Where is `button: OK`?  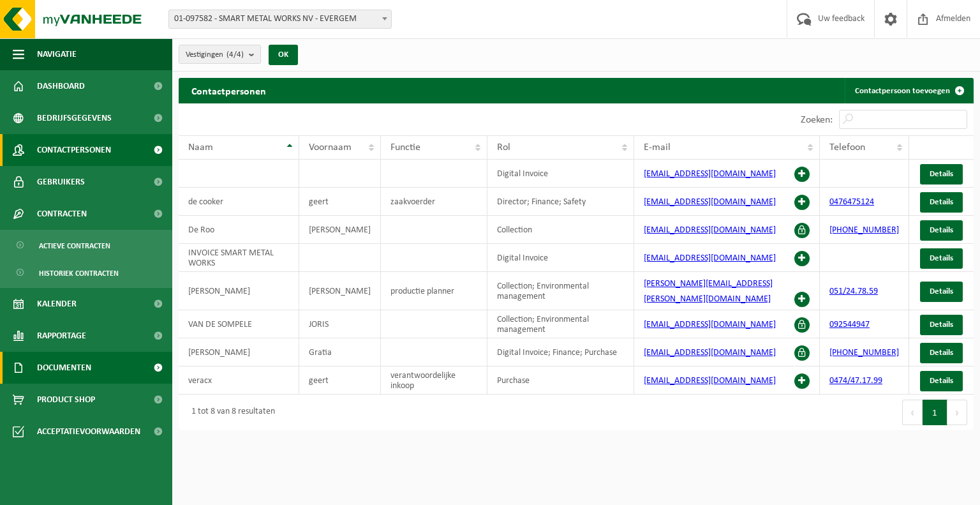
button: OK is located at coordinates (283, 55).